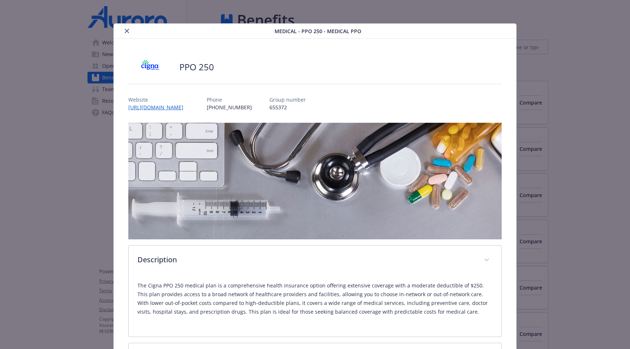 The width and height of the screenshot is (630, 349). I want to click on h2: PPO 250, so click(197, 67).